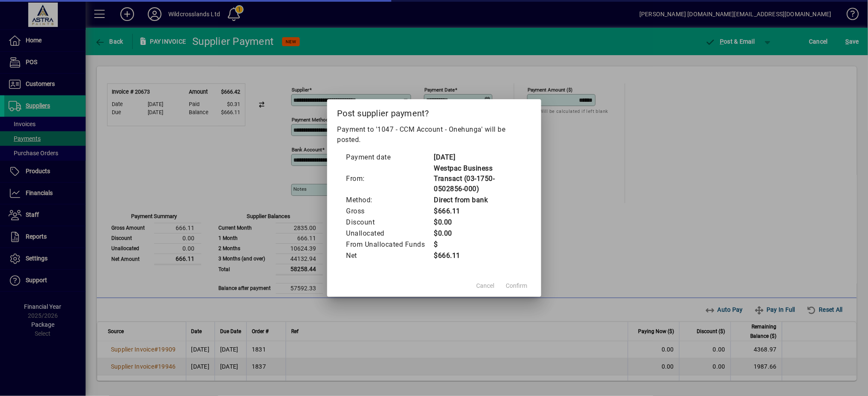 This screenshot has width=868, height=396. What do you see at coordinates (478, 200) in the screenshot?
I see `td: Direct from bank` at bounding box center [478, 200].